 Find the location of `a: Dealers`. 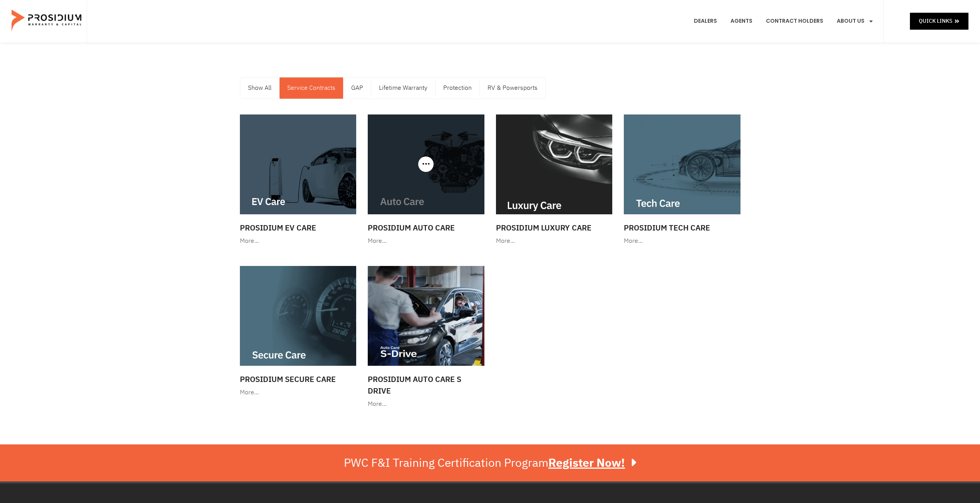

a: Dealers is located at coordinates (705, 21).